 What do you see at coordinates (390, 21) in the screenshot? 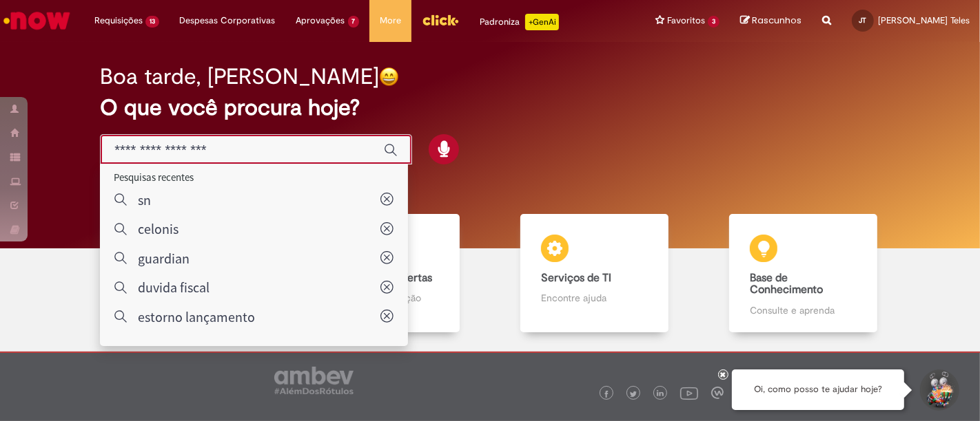
I see `span: More` at bounding box center [390, 21].